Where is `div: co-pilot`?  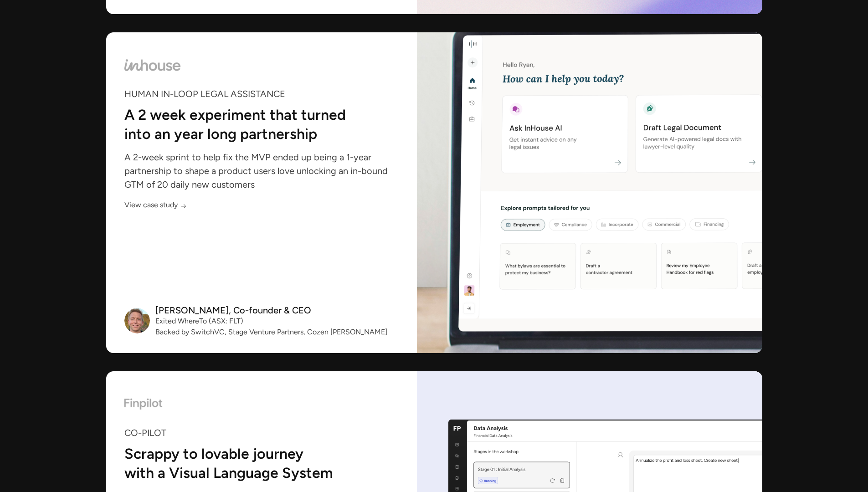
div: co-pilot is located at coordinates (261, 433).